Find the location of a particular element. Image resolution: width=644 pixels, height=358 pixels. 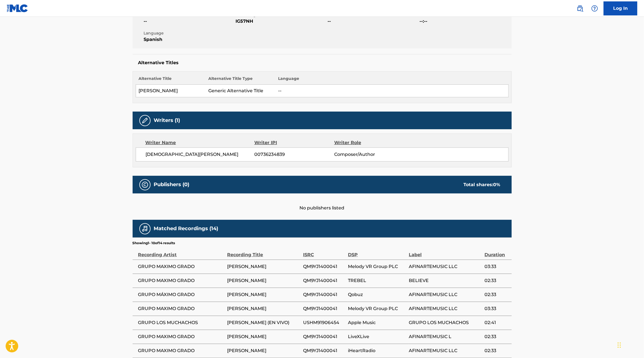

img: Writers is located at coordinates (145, 121).